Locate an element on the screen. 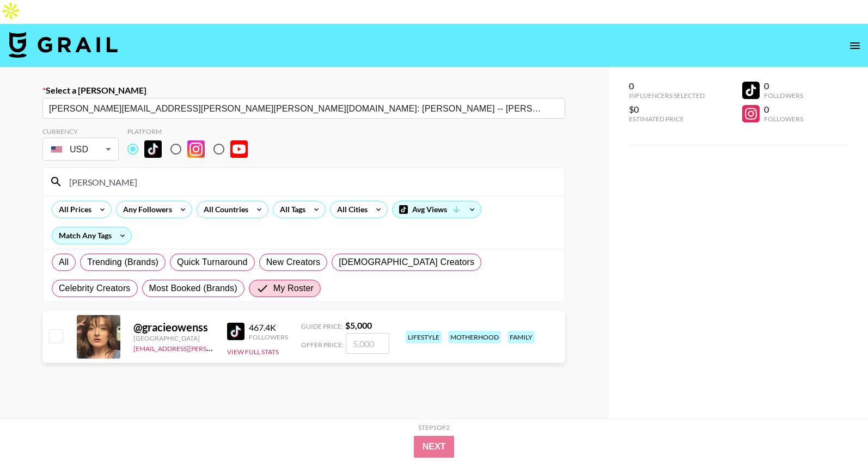  input: 5,000 is located at coordinates (368, 344).